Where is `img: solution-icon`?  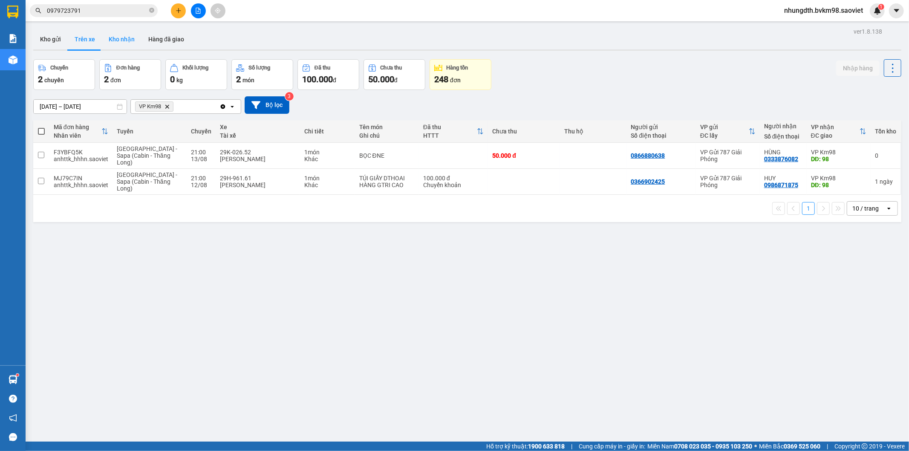
img: solution-icon is located at coordinates (13, 38).